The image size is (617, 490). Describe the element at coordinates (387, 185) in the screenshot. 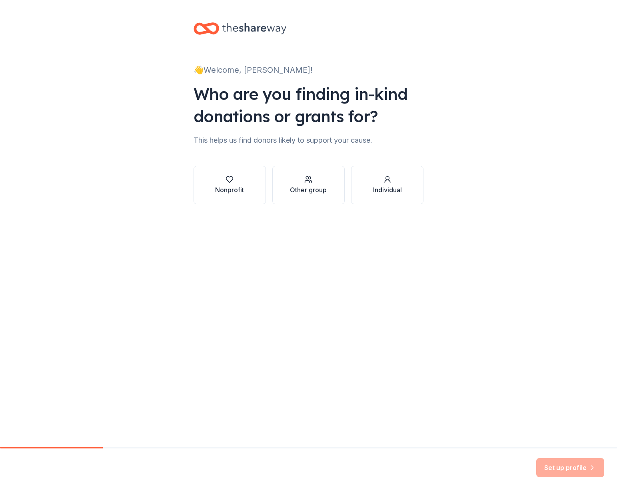

I see `button: Individual` at that location.